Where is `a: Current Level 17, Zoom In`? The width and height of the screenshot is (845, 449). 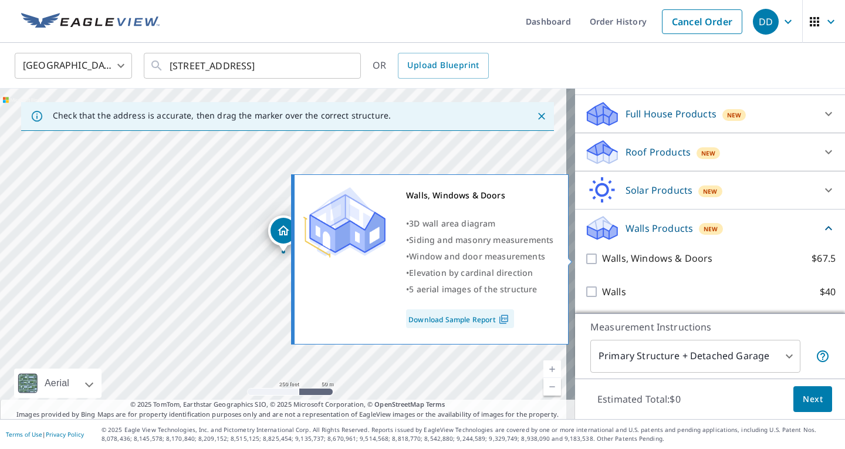
a: Current Level 17, Zoom In is located at coordinates (552, 369).